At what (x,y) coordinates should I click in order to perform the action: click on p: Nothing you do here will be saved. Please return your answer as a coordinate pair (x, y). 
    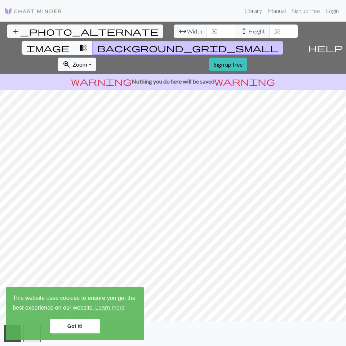
    Looking at the image, I should click on (173, 81).